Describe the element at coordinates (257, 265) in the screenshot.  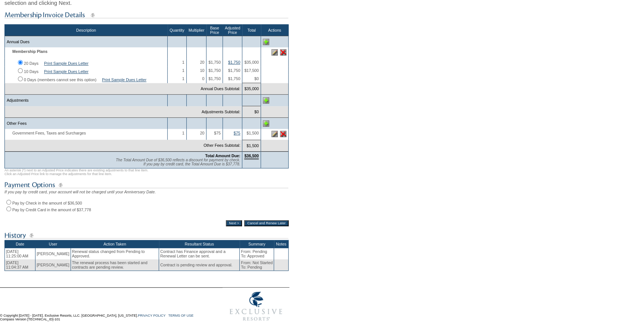
I see `td: From: Not Started To: Pending` at that location.